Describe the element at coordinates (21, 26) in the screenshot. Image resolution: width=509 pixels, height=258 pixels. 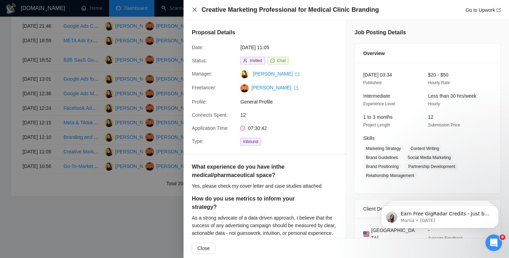
I see `img: Profile image for Mariia` at that location.